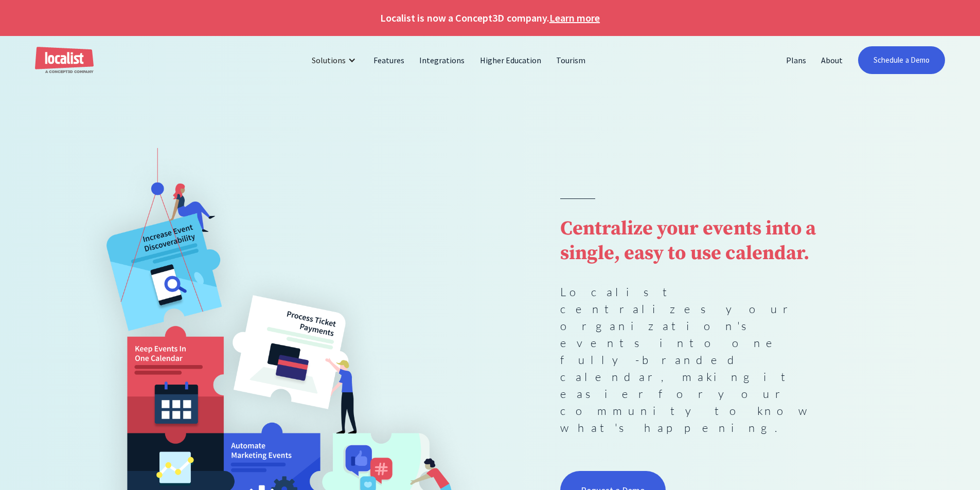 The width and height of the screenshot is (980, 490). What do you see at coordinates (442, 60) in the screenshot?
I see `a: Integrations` at bounding box center [442, 60].